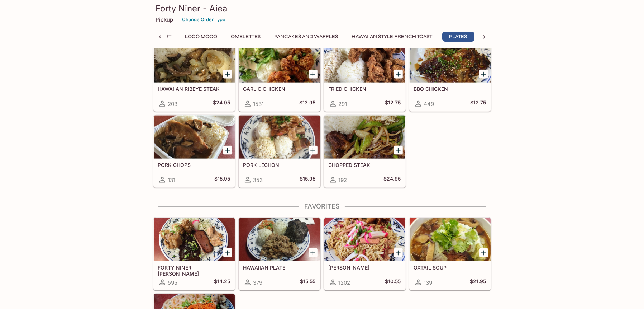 The image size is (644, 309). Describe the element at coordinates (280, 89) in the screenshot. I see `h5: GARLIC CHICKEN` at that location.